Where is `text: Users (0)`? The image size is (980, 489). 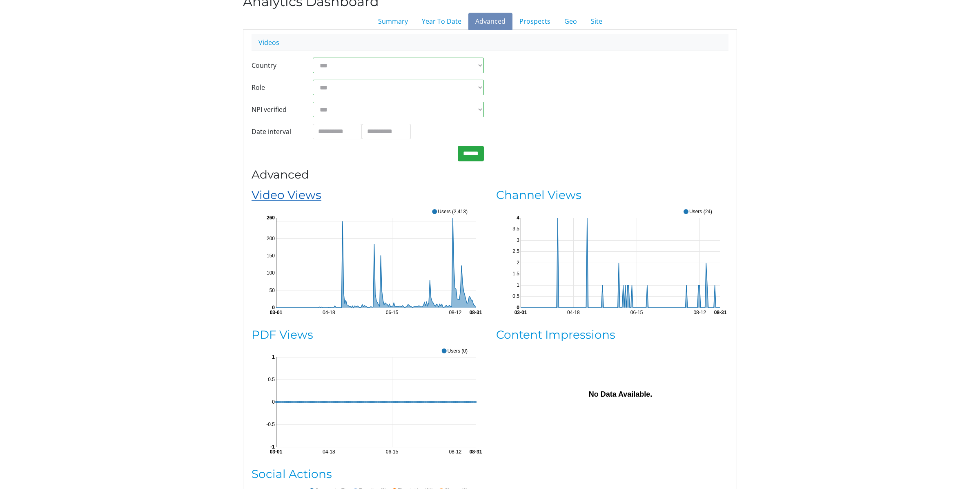
text: Users (0) is located at coordinates (457, 351).